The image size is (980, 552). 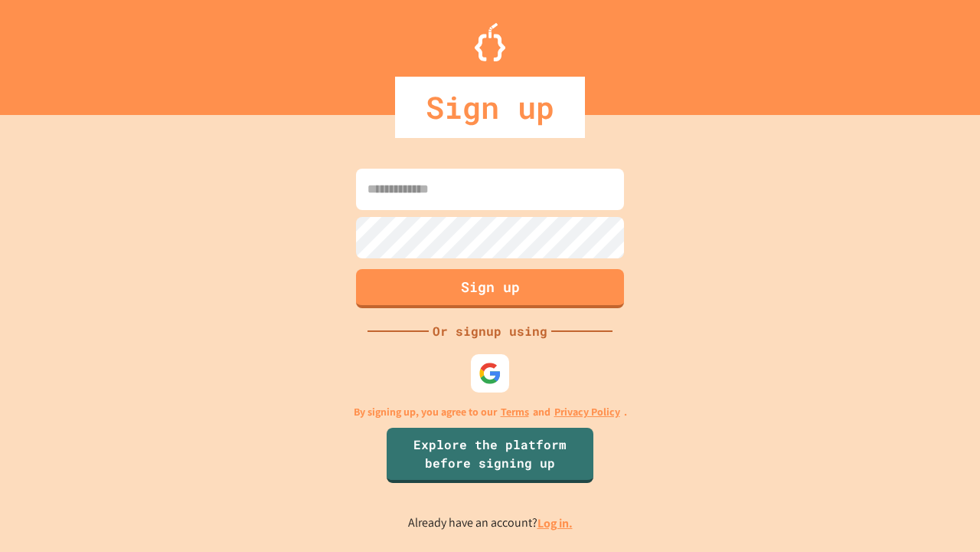 What do you see at coordinates (490, 455) in the screenshot?
I see `a: Explore the platform before signing up` at bounding box center [490, 455].